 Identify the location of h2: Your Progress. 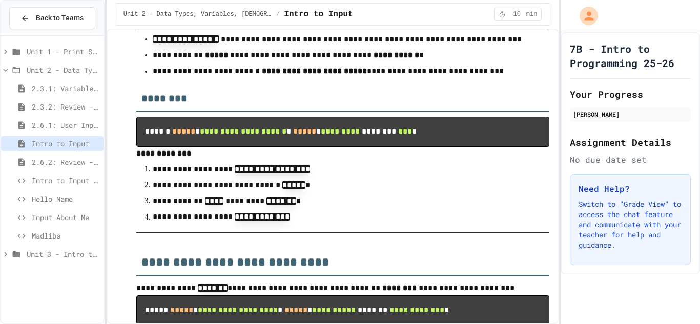
(630, 94).